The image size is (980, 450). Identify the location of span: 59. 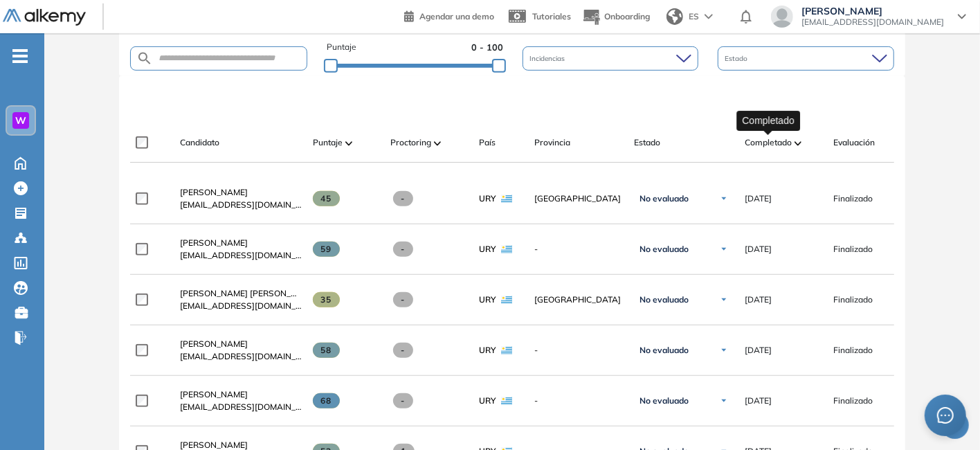
(326, 249).